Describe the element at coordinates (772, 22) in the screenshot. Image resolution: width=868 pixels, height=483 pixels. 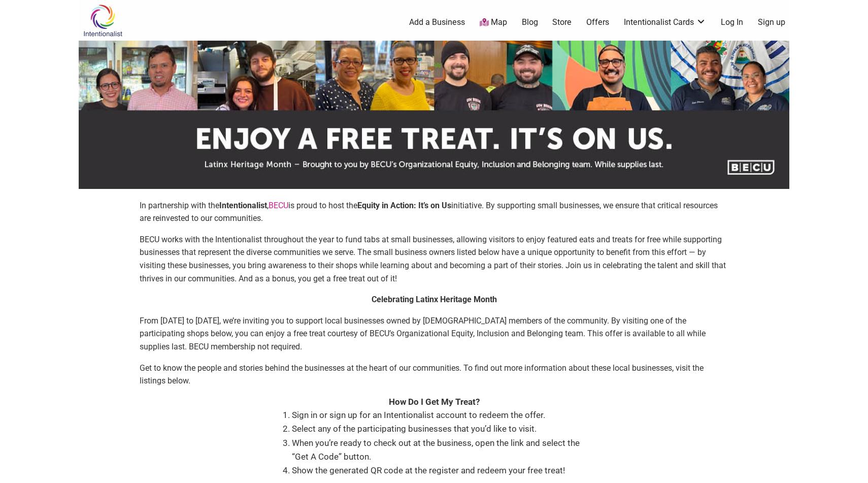
I see `a: Sign up` at that location.